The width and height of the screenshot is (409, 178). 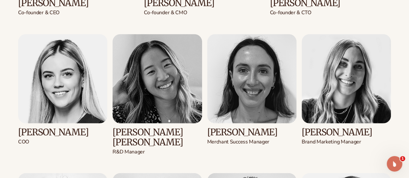 I want to click on p: Co-founder & CMO, so click(x=204, y=13).